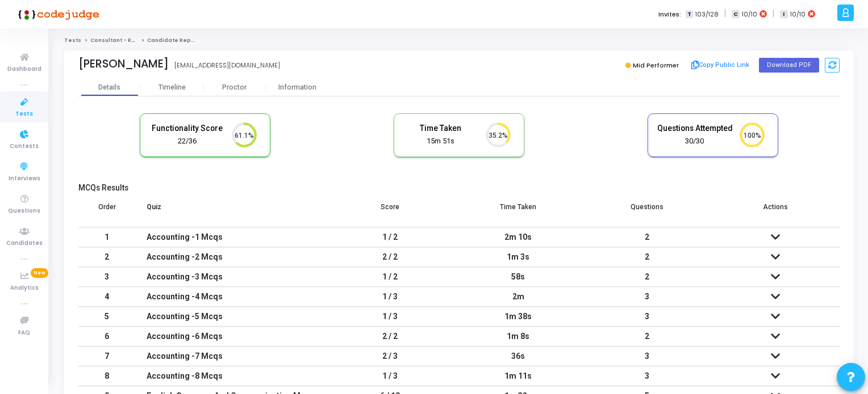 This screenshot has width=868, height=394. Describe the element at coordinates (230, 317) in the screenshot. I see `div: Accounting -5 Mcqs` at that location.